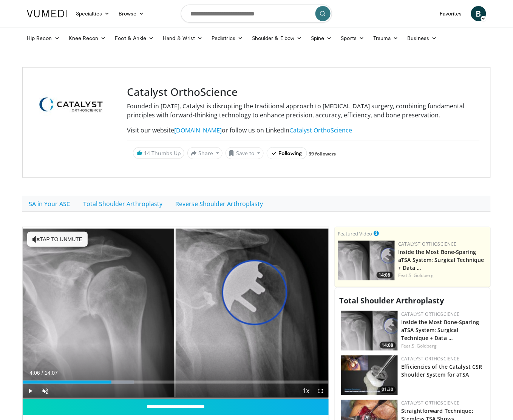  Describe the element at coordinates (478, 13) in the screenshot. I see `span: B` at that location.